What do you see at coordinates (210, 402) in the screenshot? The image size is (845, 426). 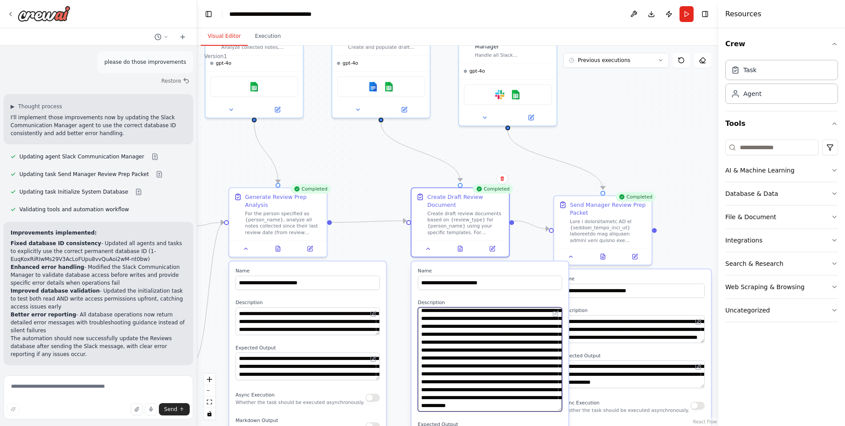 I see `button: fit view` at bounding box center [210, 402].